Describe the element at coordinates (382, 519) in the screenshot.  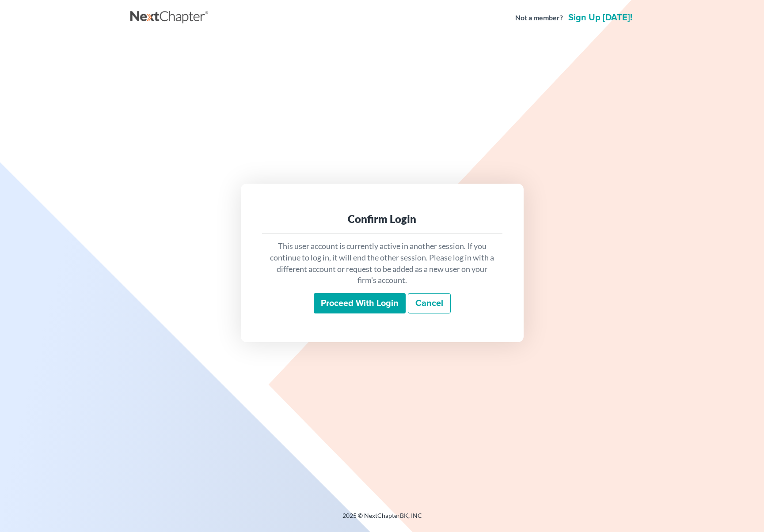
I see `div: 2025 © NextChapterBK, INC` at that location.